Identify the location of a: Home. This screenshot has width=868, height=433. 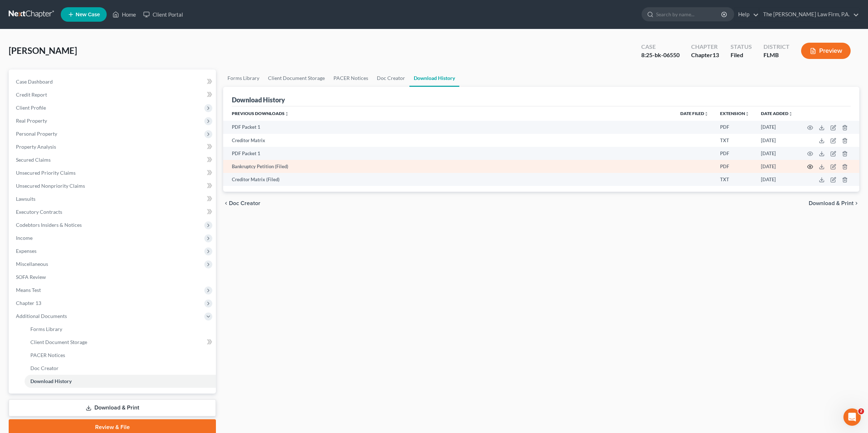
(124, 14).